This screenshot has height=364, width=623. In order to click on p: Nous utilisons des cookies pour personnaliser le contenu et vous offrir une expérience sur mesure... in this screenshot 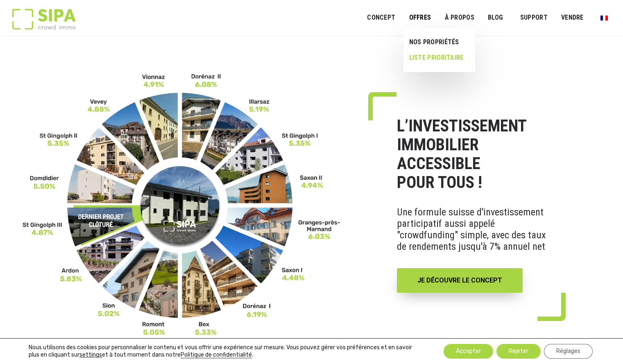, I will do `click(225, 351)`.